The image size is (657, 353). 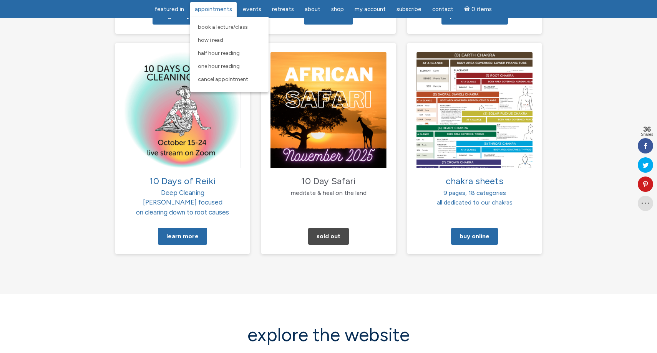 What do you see at coordinates (283, 9) in the screenshot?
I see `span: Retreats` at bounding box center [283, 9].